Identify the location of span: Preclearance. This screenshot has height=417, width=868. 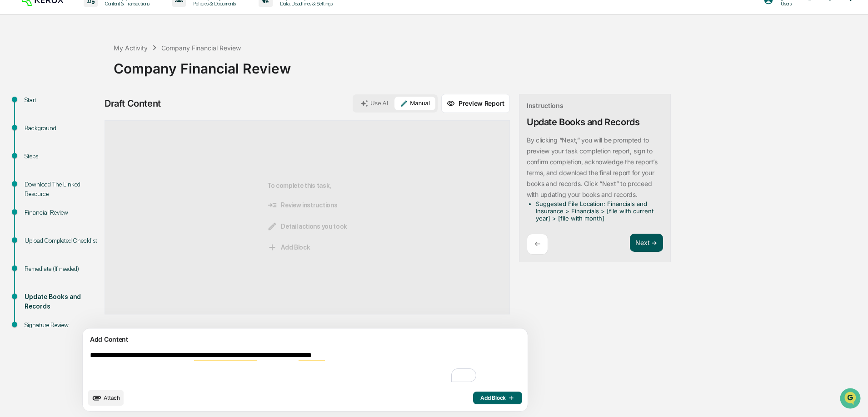
(38, 119).